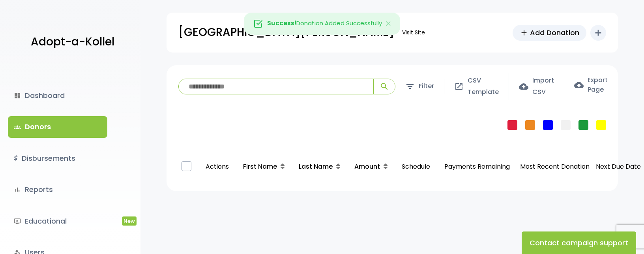  I want to click on span: add, so click(524, 33).